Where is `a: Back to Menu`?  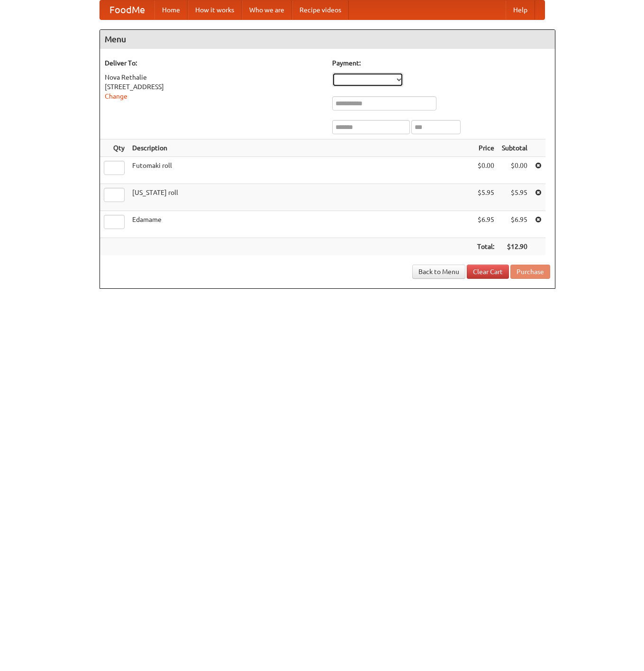
a: Back to Menu is located at coordinates (439, 272).